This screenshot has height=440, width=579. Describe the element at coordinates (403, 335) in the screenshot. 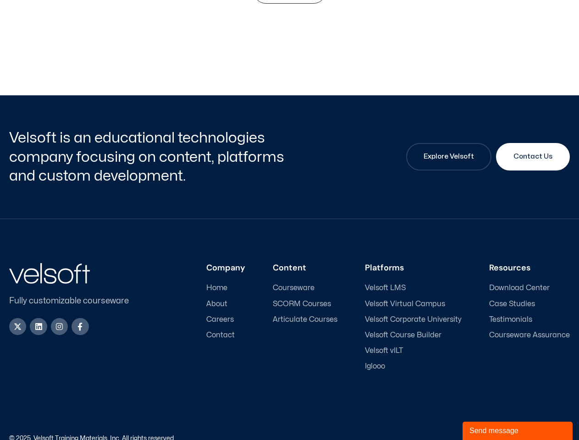

I see `span: Velsoft Course Builder` at that location.